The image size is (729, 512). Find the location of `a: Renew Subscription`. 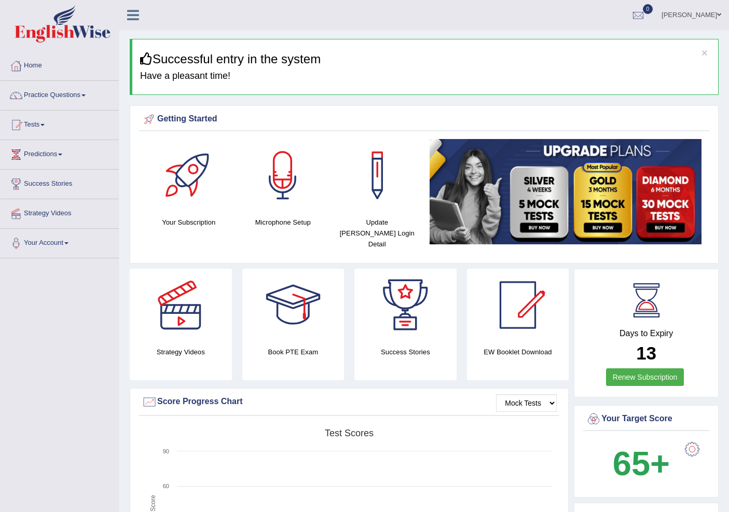

a: Renew Subscription is located at coordinates (645, 377).